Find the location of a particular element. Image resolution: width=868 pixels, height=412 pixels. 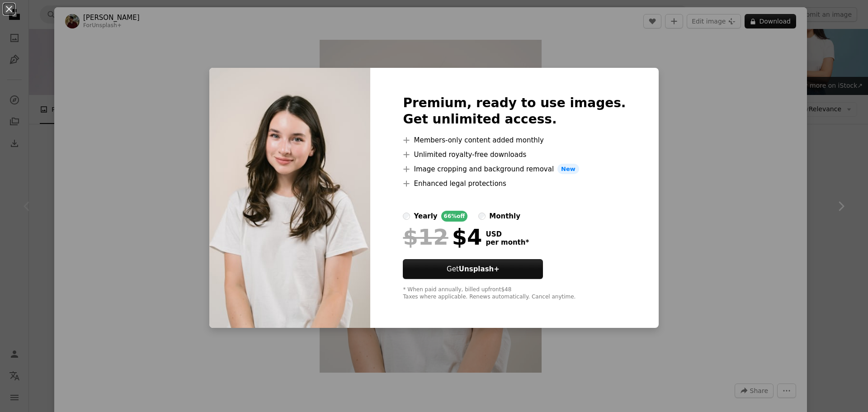

img: premium_photo-1690407617542-2f210cf20d7e is located at coordinates (289, 198).